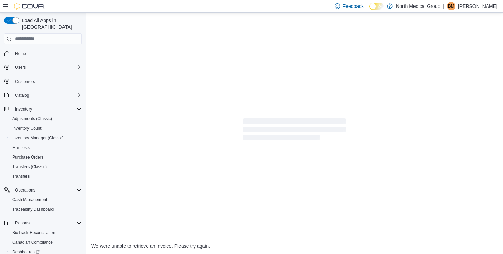  I want to click on a: Purchase Orders, so click(28, 157).